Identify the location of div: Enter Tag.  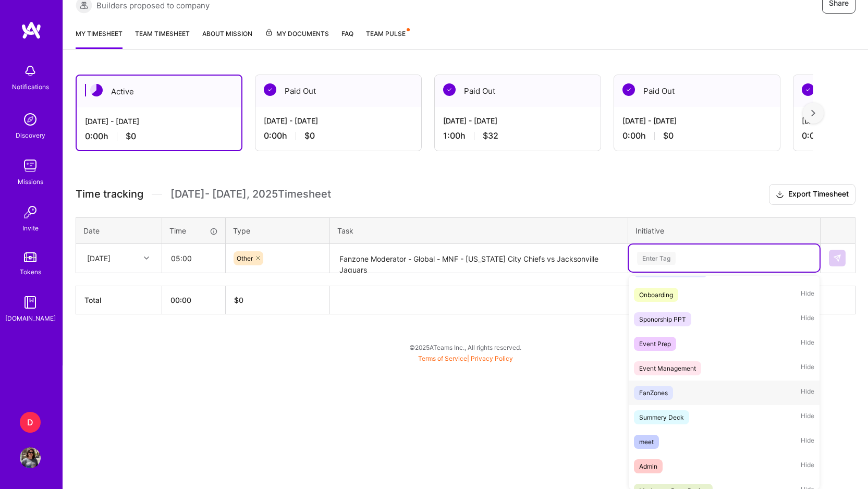
(656, 258).